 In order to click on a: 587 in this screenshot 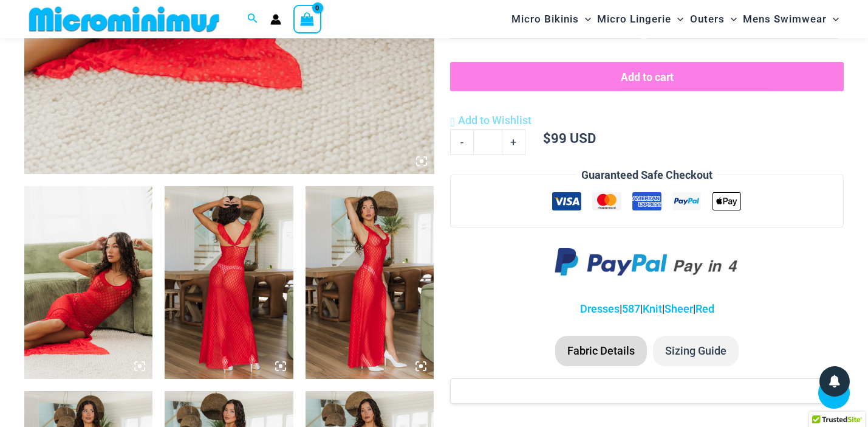, I will do `click(631, 308)`.